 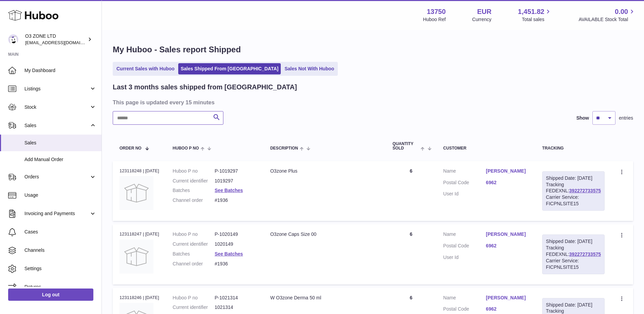 I want to click on dd: 1021314, so click(x=236, y=307).